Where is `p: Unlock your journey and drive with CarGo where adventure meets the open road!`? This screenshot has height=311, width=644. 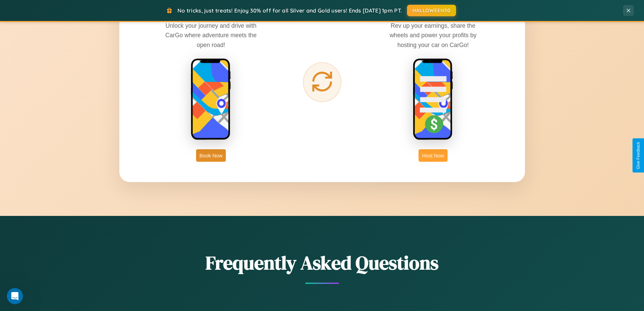 p: Unlock your journey and drive with CarGo where adventure meets the open road! is located at coordinates (211, 35).